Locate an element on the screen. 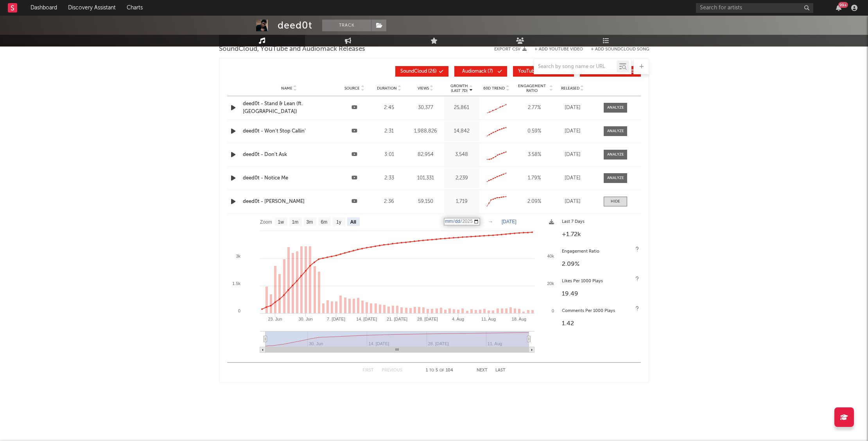 The image size is (868, 441). div: Comments Per 1000 Plays is located at coordinates (600, 311).